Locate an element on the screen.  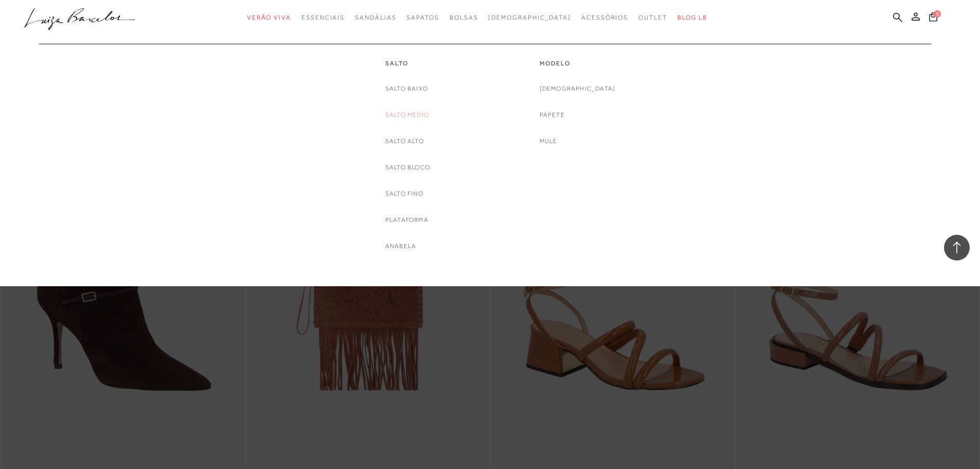
span: Acessórios is located at coordinates (605, 18).